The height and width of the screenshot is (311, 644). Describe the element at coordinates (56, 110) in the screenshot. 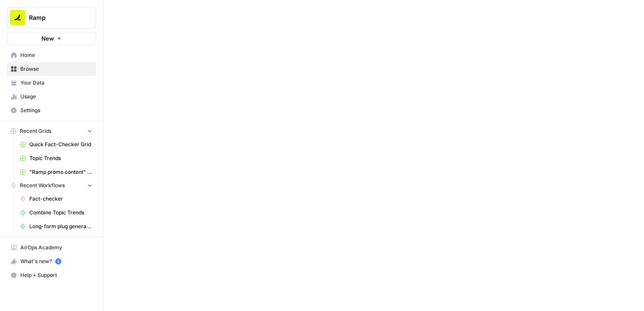

I see `span: Settings` at that location.